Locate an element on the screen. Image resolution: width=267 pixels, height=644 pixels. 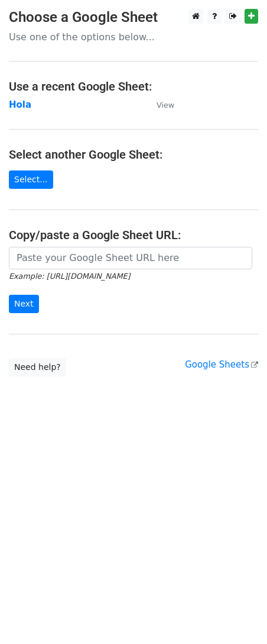
small: View is located at coordinates (165, 105).